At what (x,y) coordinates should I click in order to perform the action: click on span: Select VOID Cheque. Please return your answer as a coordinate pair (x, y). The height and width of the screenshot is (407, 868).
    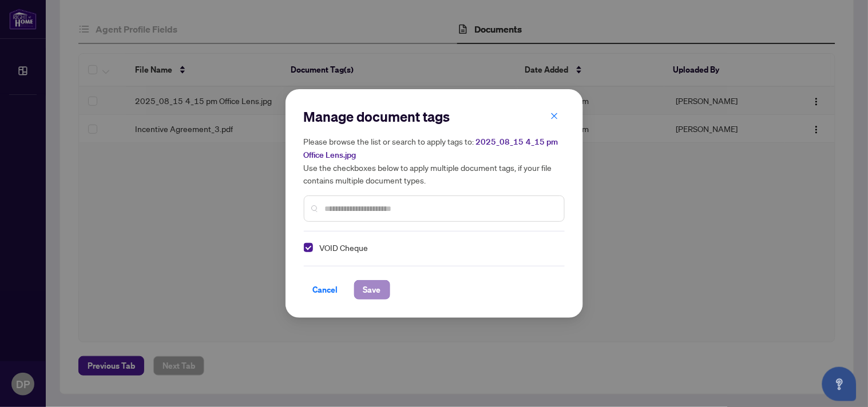
    Looking at the image, I should click on (309, 248).